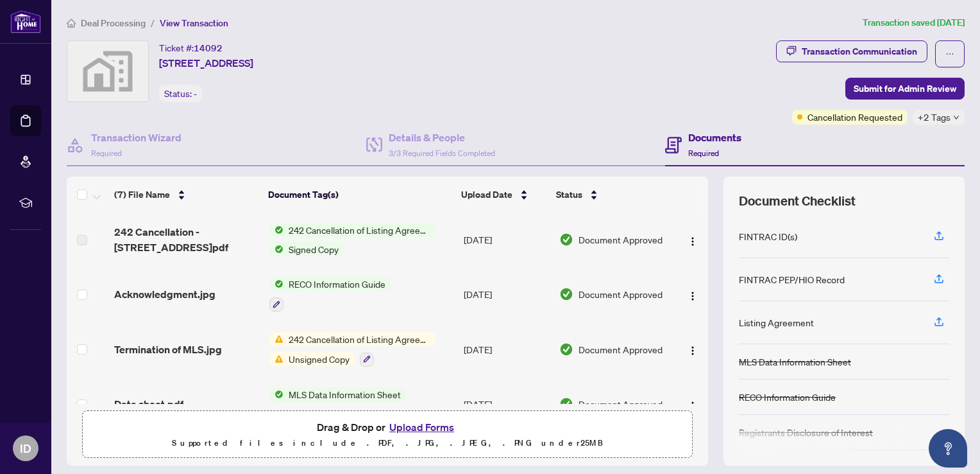 This screenshot has height=474, width=980. Describe the element at coordinates (194, 23) in the screenshot. I see `span: View Transaction` at that location.